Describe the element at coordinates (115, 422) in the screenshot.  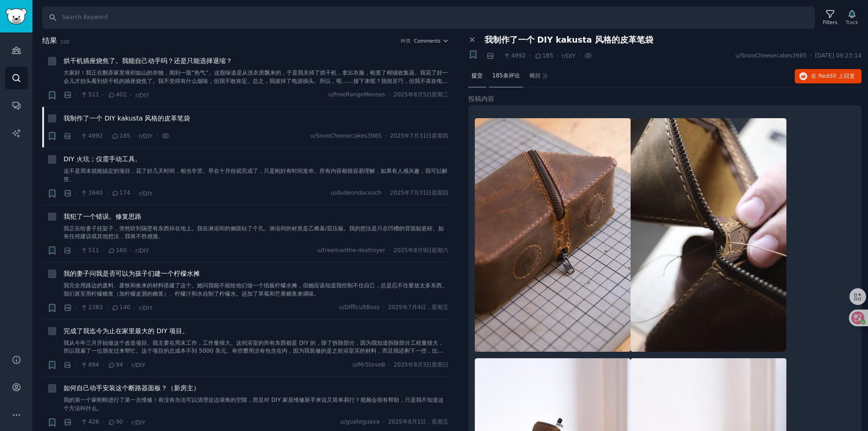
I see `span: 90` at that location.